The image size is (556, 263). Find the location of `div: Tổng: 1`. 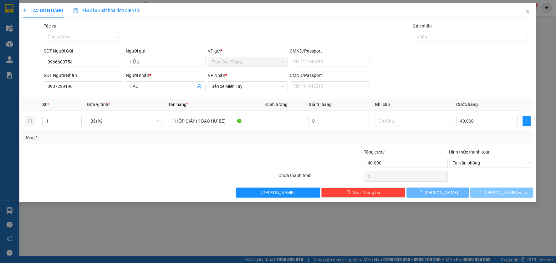

div: Tổng: 1 is located at coordinates (120, 138).